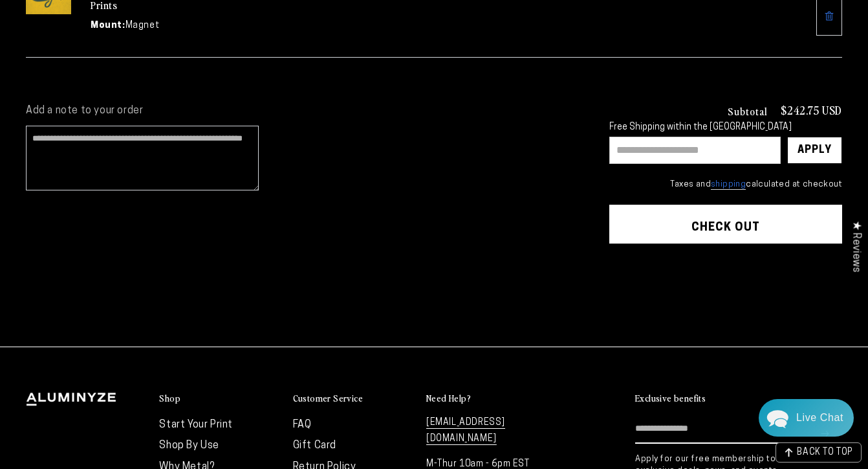  Describe the element at coordinates (219, 398) in the screenshot. I see `summary: Shop` at that location.